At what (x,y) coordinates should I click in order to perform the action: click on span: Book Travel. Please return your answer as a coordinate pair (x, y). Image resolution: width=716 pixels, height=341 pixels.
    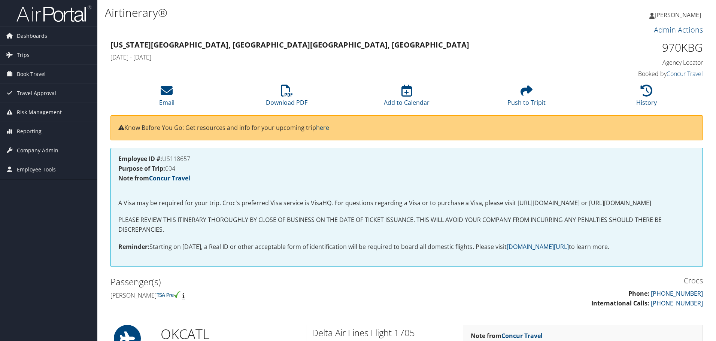
    Looking at the image, I should click on (31, 74).